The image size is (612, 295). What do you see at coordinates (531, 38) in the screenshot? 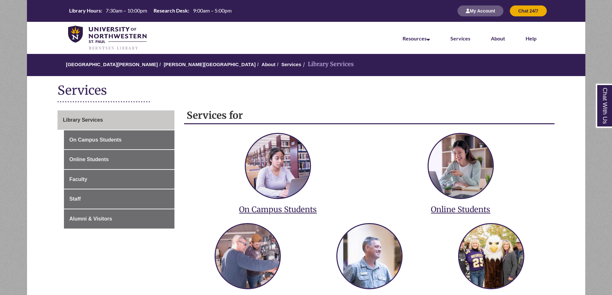
I see `a: Help` at bounding box center [531, 38].